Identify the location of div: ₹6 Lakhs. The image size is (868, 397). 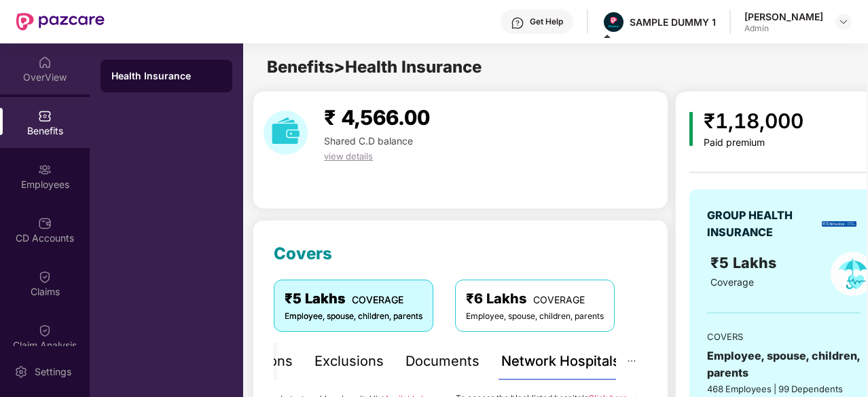
(534, 299).